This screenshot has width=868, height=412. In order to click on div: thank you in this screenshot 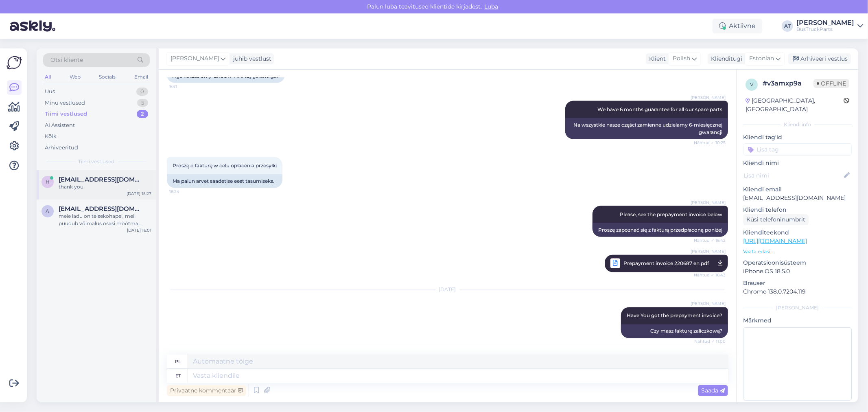, I will do `click(105, 187)`.